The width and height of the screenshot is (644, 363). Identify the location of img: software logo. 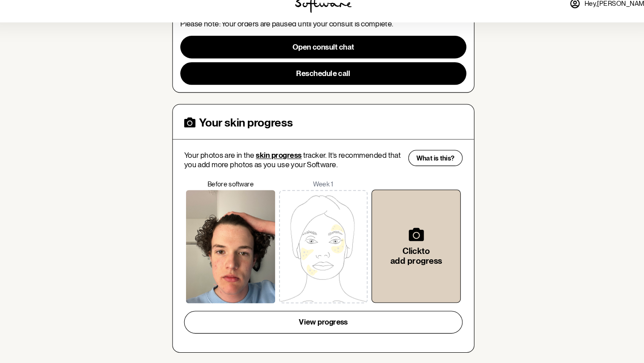
(322, 19).